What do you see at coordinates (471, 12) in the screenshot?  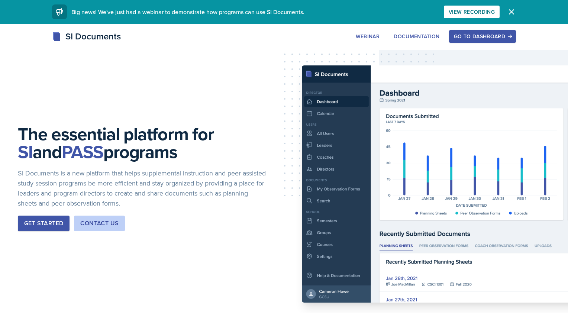 I see `div: View Recording` at bounding box center [471, 12].